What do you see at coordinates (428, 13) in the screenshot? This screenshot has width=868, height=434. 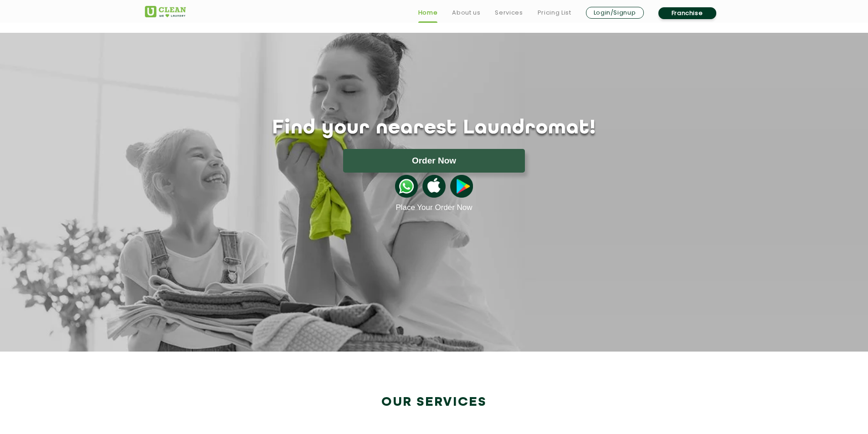 I see `a: Home` at bounding box center [428, 13].